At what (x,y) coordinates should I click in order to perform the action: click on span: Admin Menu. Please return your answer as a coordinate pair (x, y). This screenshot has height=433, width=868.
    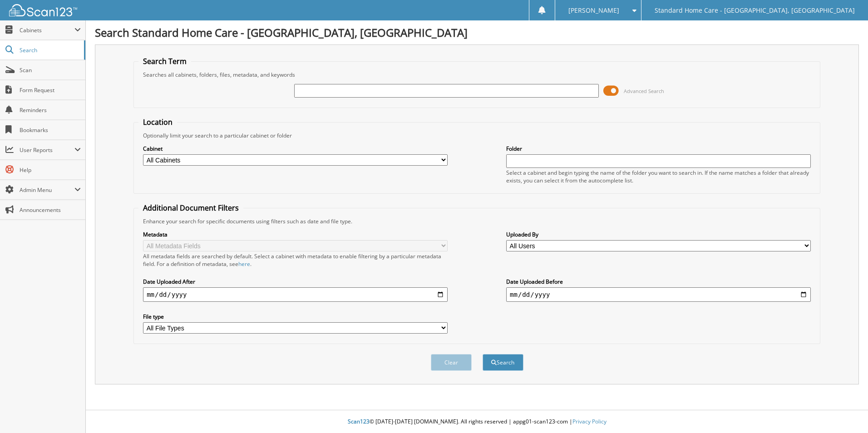
    Looking at the image, I should click on (47, 190).